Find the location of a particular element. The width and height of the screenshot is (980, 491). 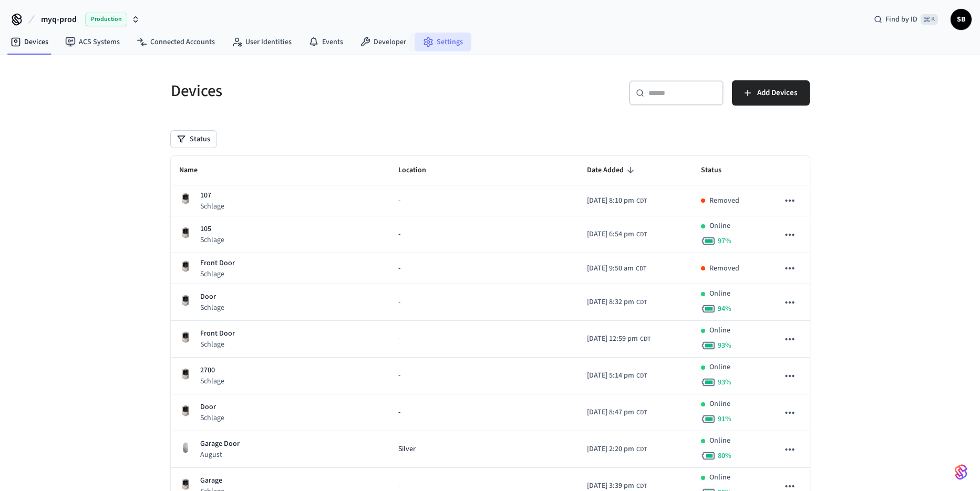

span: Production is located at coordinates (106, 19).